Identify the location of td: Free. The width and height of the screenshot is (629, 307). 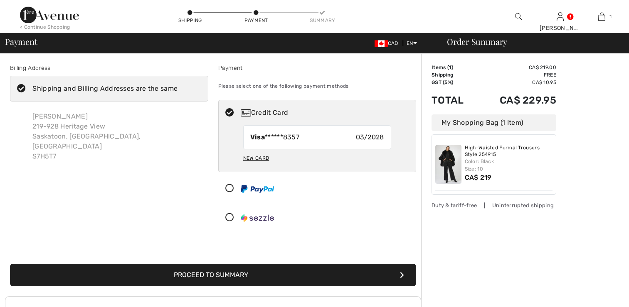
(516, 75).